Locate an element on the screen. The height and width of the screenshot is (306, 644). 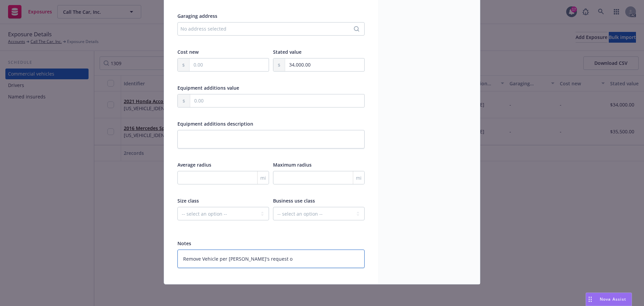
svg: Search is located at coordinates (356, 29).